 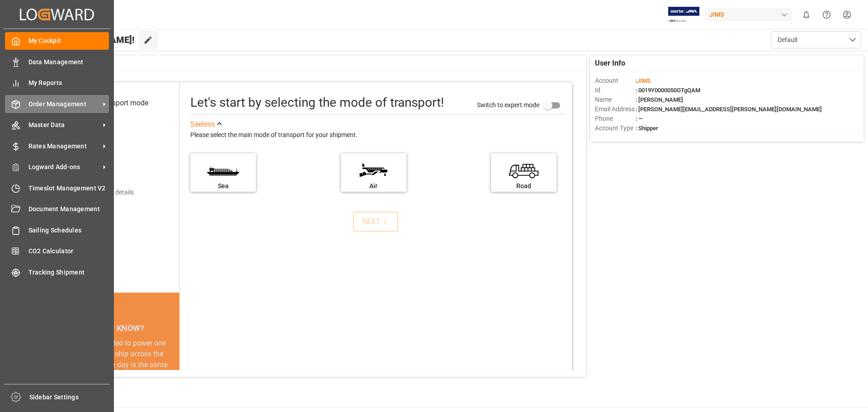 What do you see at coordinates (375, 222) in the screenshot?
I see `div: NEXT` at bounding box center [375, 222].